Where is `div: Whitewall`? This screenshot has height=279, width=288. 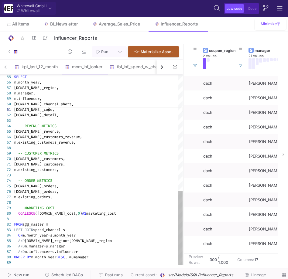
div: Whitewall is located at coordinates (30, 11).